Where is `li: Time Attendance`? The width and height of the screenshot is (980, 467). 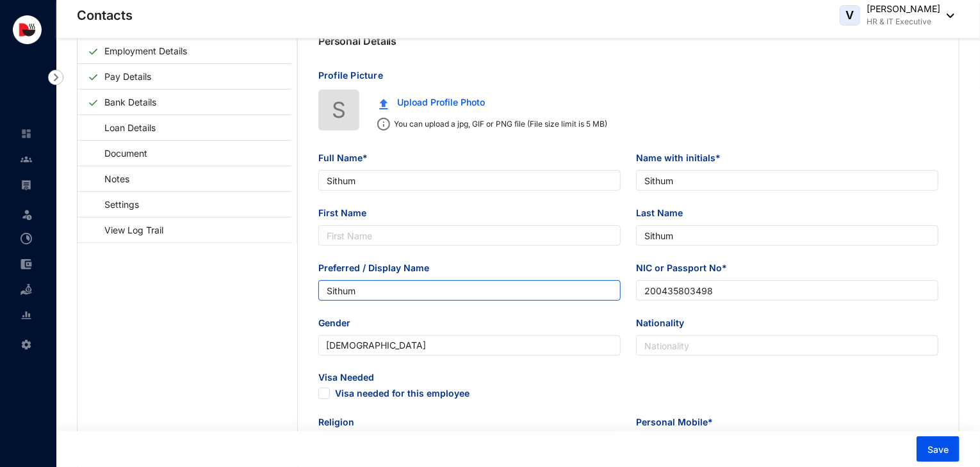 li: Time Attendance is located at coordinates (25, 238).